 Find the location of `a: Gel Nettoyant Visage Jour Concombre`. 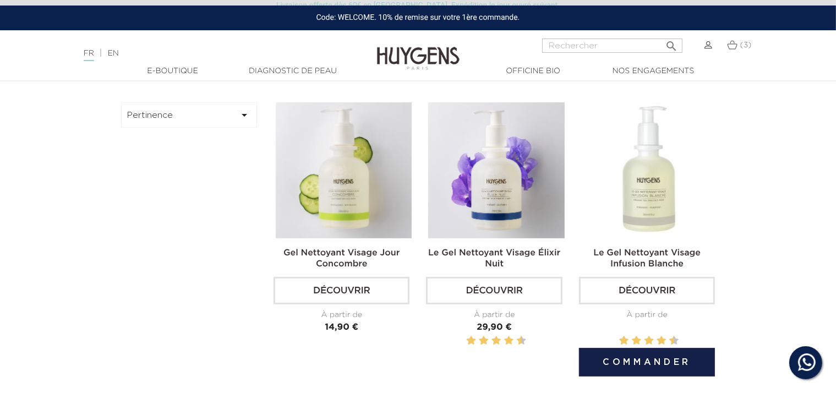

a: Gel Nettoyant Visage Jour Concombre is located at coordinates (341, 259).